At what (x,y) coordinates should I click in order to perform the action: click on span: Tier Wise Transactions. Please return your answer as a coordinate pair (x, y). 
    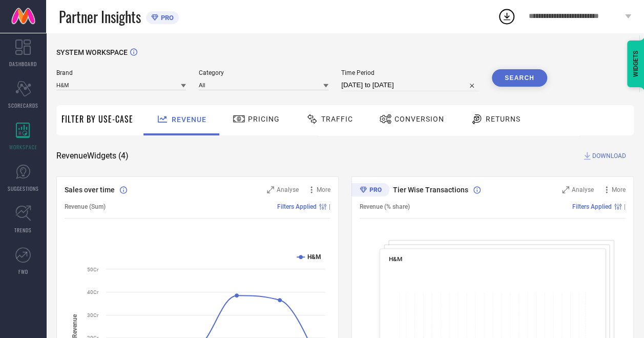
    Looking at the image, I should click on (431, 190).